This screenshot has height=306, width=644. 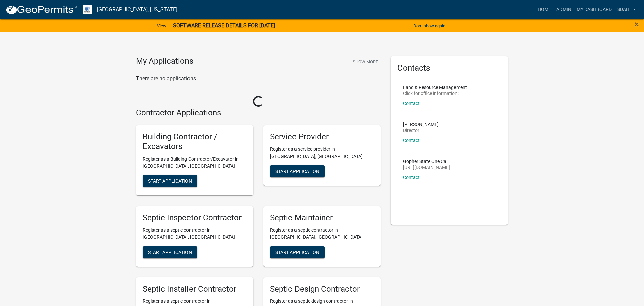 What do you see at coordinates (564, 10) in the screenshot?
I see `a: Admin` at bounding box center [564, 10].